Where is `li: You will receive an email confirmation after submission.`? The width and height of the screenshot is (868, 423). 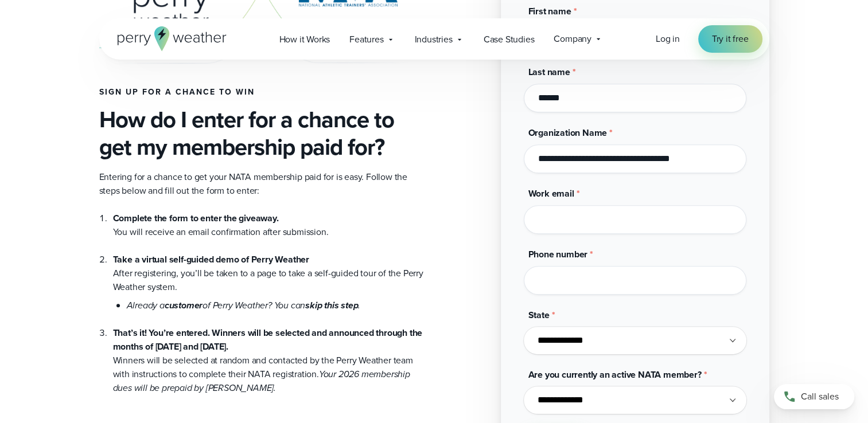 li: You will receive an email confirmation after submission. is located at coordinates (269, 225).